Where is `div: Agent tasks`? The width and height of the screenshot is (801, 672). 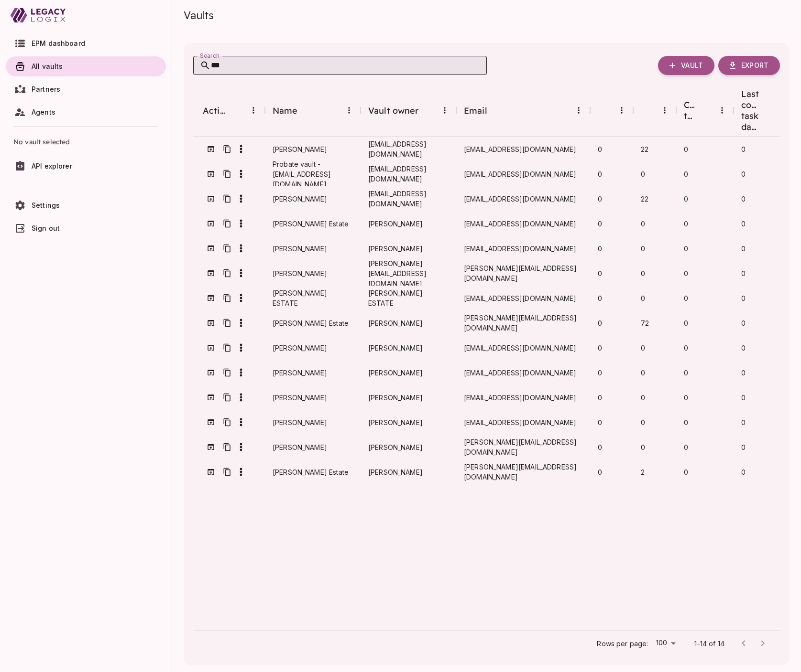 div: Agent tasks is located at coordinates (612, 110).